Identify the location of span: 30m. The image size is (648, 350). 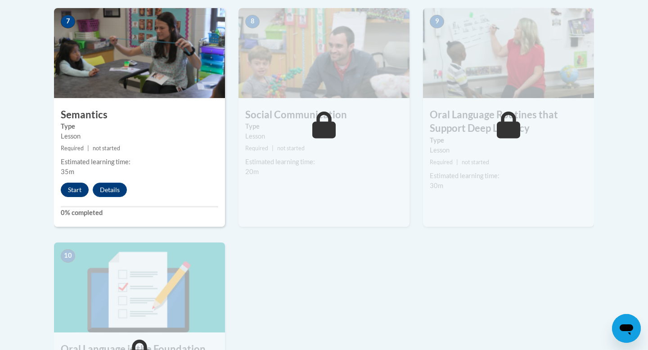
(437, 185).